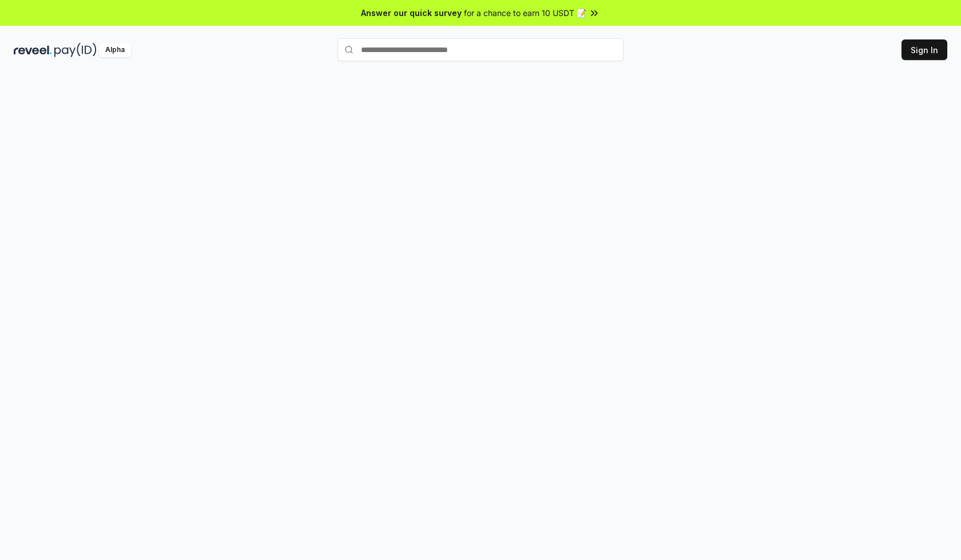 This screenshot has width=961, height=560. I want to click on img: pay_id, so click(75, 49).